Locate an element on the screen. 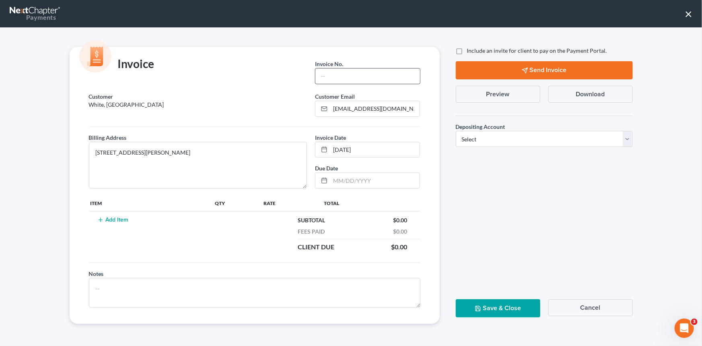  span: Invoice Date is located at coordinates (330, 137).